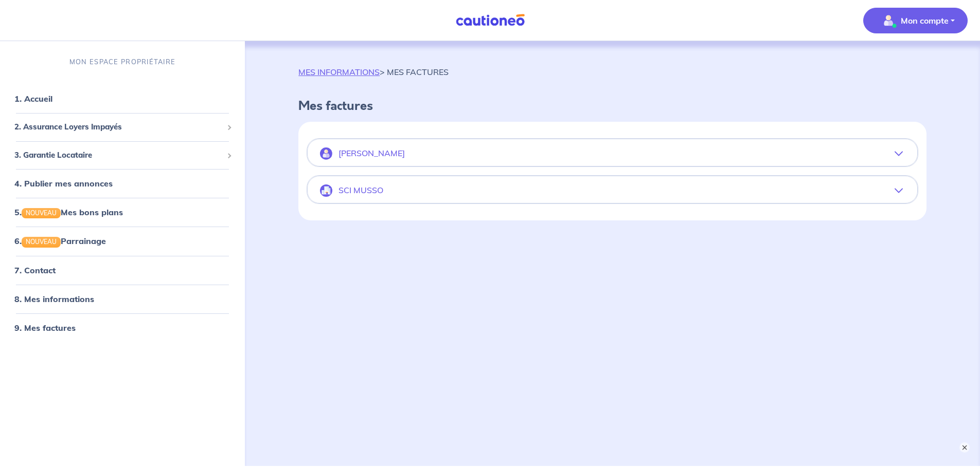 The width and height of the screenshot is (980, 468). I want to click on a: 8. Mes informations, so click(54, 299).